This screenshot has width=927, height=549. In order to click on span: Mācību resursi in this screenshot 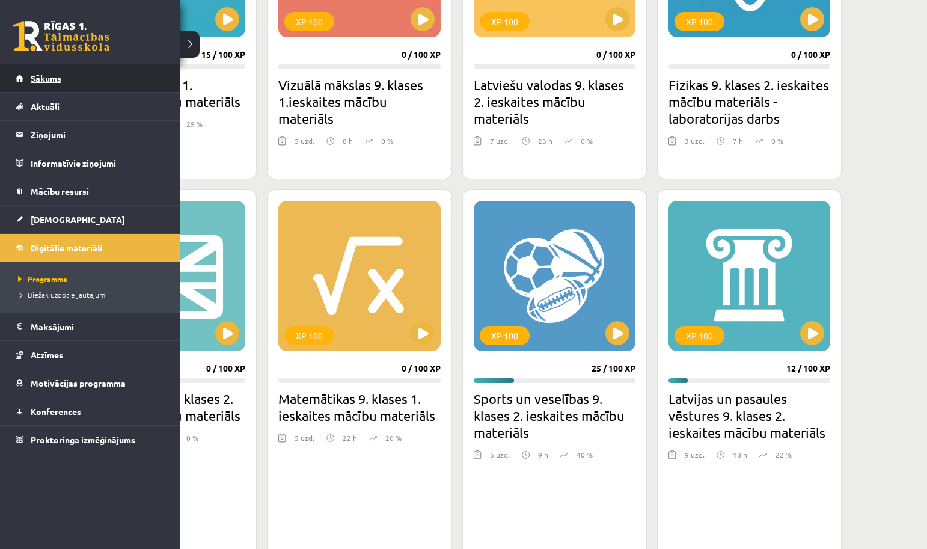, I will do `click(60, 191)`.